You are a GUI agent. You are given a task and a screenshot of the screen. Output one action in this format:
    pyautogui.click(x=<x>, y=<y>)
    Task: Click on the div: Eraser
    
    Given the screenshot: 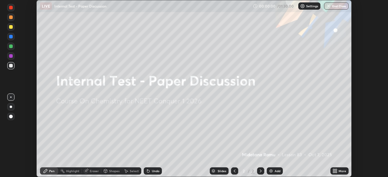 What is the action you would take?
    pyautogui.click(x=94, y=171)
    